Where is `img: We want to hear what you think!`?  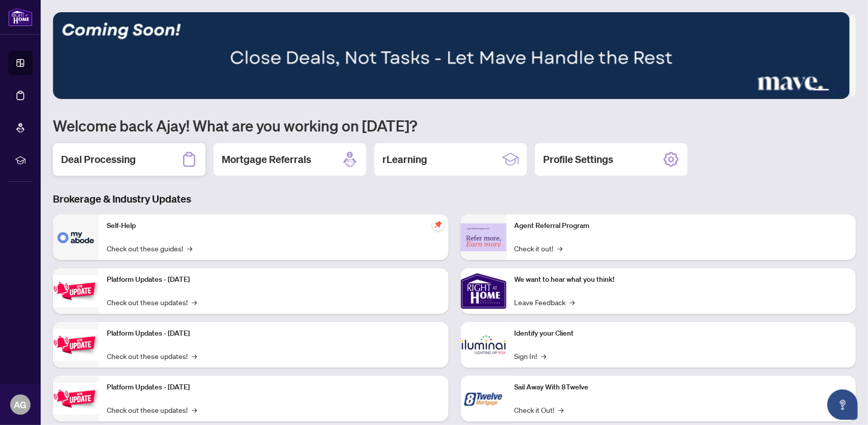 img: We want to hear what you think! is located at coordinates (483, 292).